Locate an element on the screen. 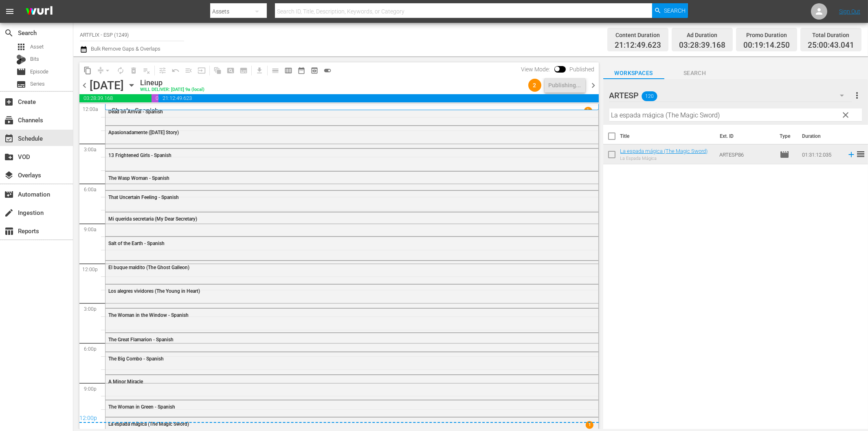 This screenshot has width=868, height=431. button: Publishing... is located at coordinates (565, 85).